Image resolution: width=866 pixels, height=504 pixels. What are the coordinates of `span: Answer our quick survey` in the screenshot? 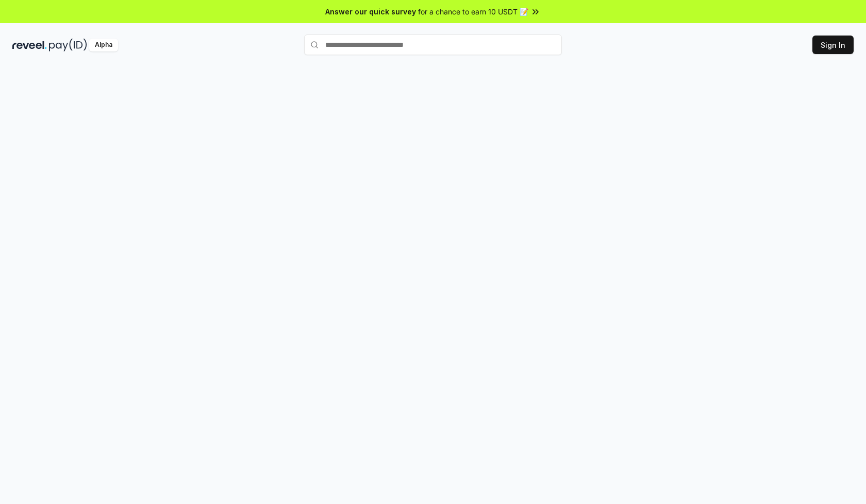 It's located at (371, 11).